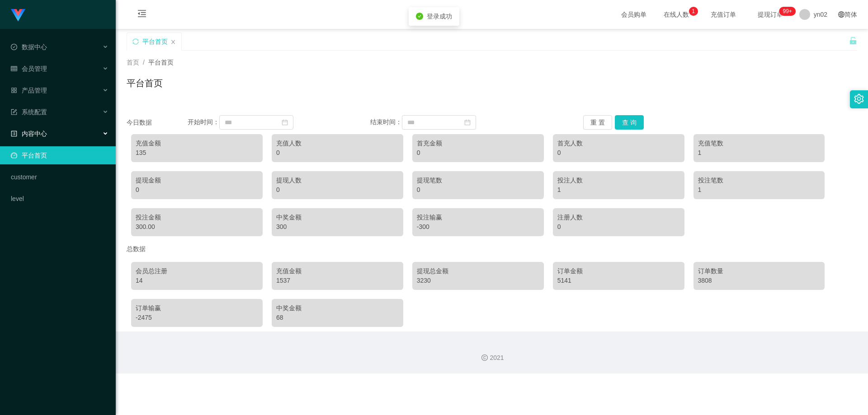 This screenshot has width=868, height=415. What do you see at coordinates (197, 152) in the screenshot?
I see `div: 135` at bounding box center [197, 152].